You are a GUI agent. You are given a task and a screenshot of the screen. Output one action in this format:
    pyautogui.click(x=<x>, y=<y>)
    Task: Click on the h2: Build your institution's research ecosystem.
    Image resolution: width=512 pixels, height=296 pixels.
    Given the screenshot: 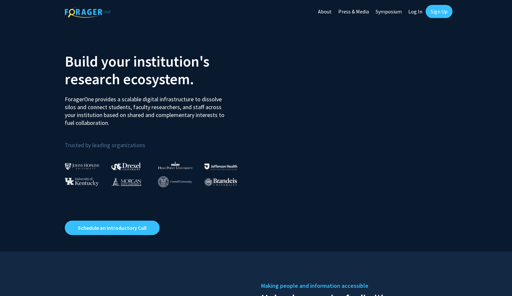 What is the action you would take?
    pyautogui.click(x=158, y=70)
    